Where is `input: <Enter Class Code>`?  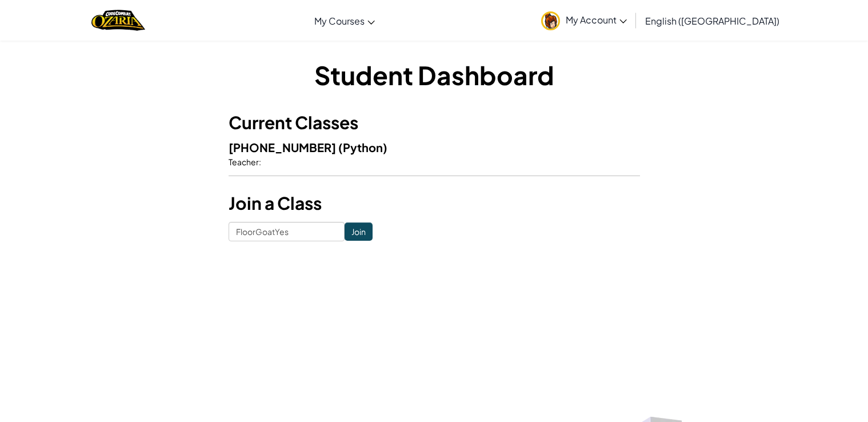
input: <Enter Class Code> is located at coordinates (287, 232).